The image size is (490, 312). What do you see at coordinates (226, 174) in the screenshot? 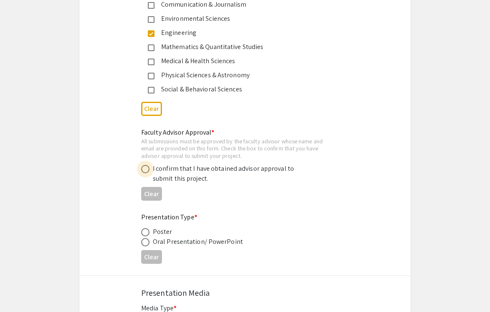
I see `div: I confirm that I have obtained advisor approval to submit this project.` at bounding box center [226, 174].